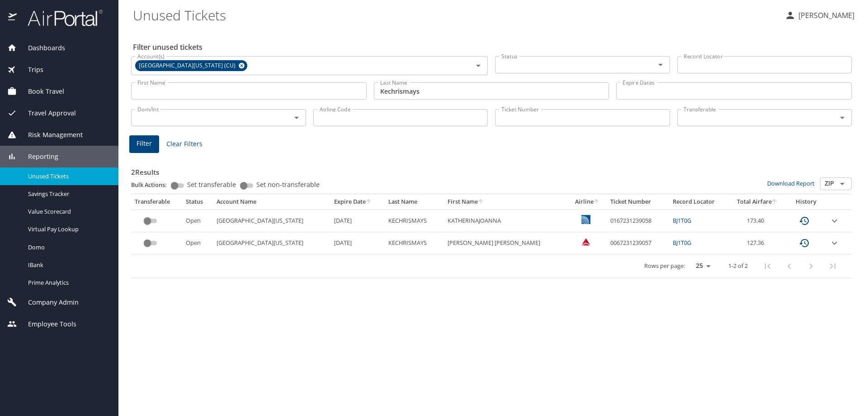 The image size is (868, 416). Describe the element at coordinates (638, 220) in the screenshot. I see `td: 0167231239058` at that location.